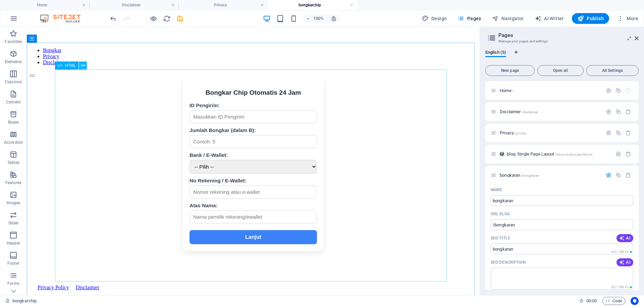 Image resolution: width=644 pixels, height=306 pixels. What do you see at coordinates (14, 62) in the screenshot?
I see `p: Elements` at bounding box center [14, 62].